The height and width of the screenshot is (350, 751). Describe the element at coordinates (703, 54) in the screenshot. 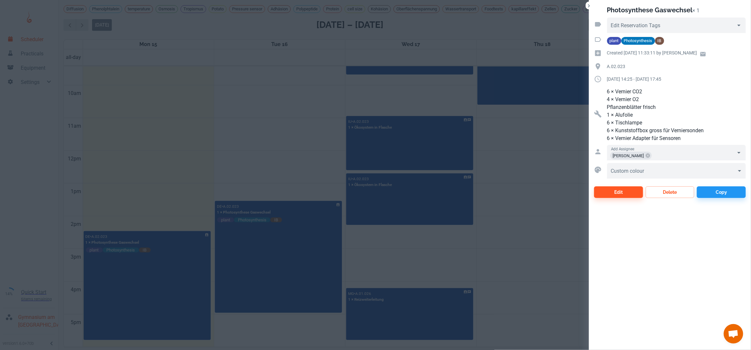

I see `a: Email user` at that location.